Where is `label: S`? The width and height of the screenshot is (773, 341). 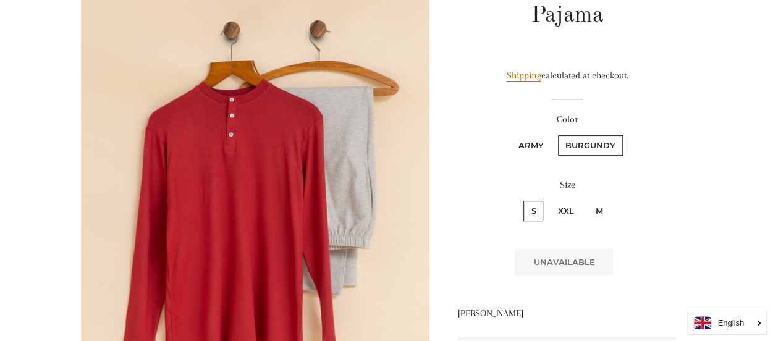
label: S is located at coordinates (533, 211).